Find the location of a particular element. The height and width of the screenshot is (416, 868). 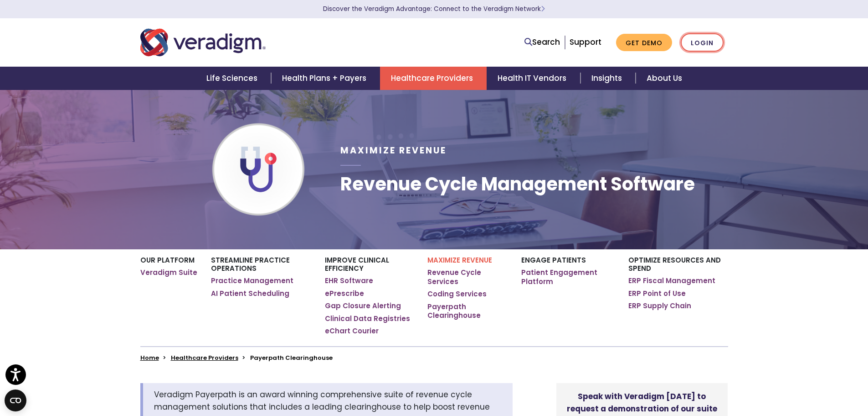

a: Practice Management is located at coordinates (252, 281).